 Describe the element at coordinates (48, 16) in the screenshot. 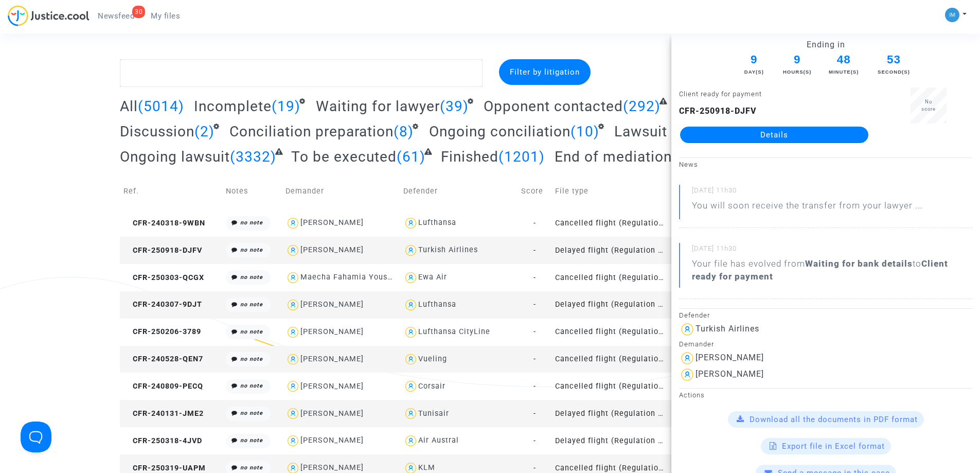

I see `img: jc-logo.svg` at that location.